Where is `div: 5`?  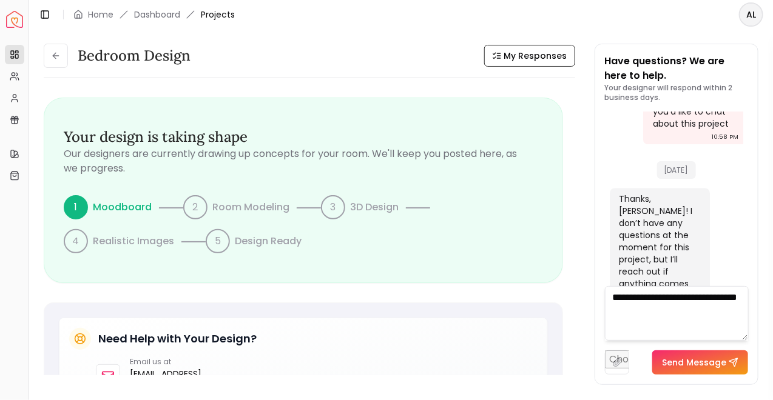
div: 5 is located at coordinates (218, 241).